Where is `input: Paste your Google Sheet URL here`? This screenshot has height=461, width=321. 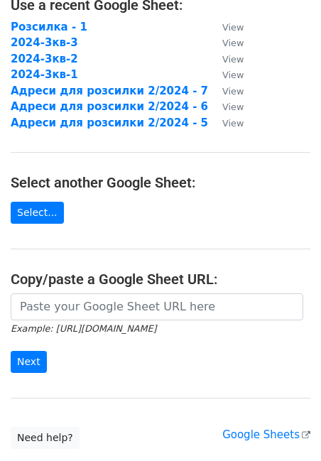 input: Paste your Google Sheet URL here is located at coordinates (157, 307).